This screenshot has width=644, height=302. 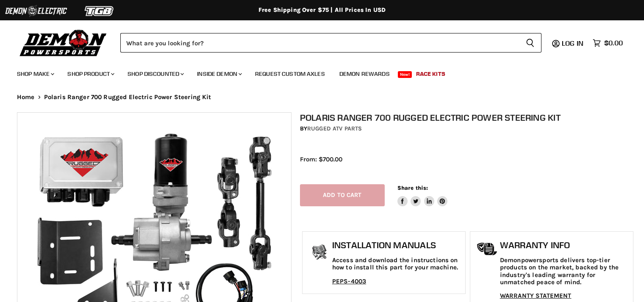 What do you see at coordinates (319, 253) in the screenshot?
I see `img: install_manual-icon.png` at bounding box center [319, 253].